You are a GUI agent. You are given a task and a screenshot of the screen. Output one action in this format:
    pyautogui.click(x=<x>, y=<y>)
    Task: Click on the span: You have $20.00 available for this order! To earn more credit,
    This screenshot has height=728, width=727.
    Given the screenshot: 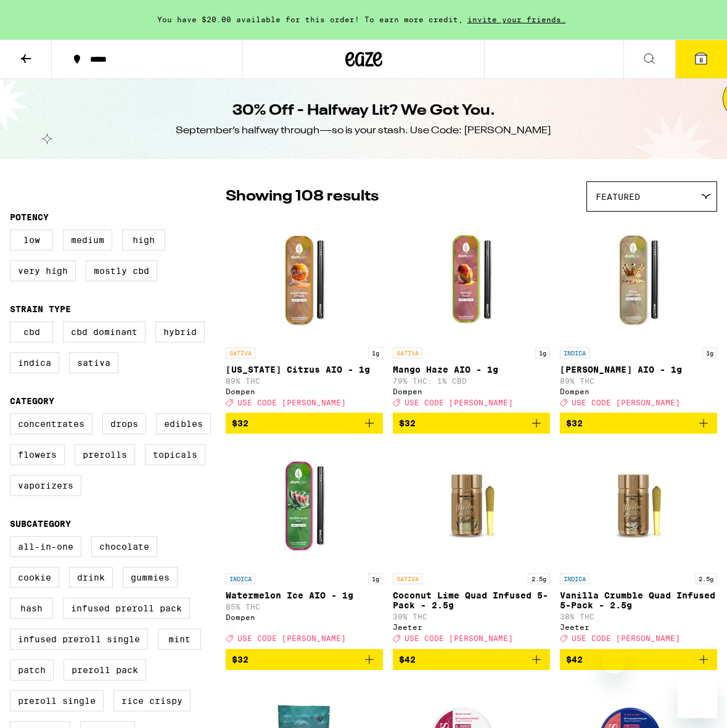 What is the action you would take?
    pyautogui.click(x=310, y=19)
    